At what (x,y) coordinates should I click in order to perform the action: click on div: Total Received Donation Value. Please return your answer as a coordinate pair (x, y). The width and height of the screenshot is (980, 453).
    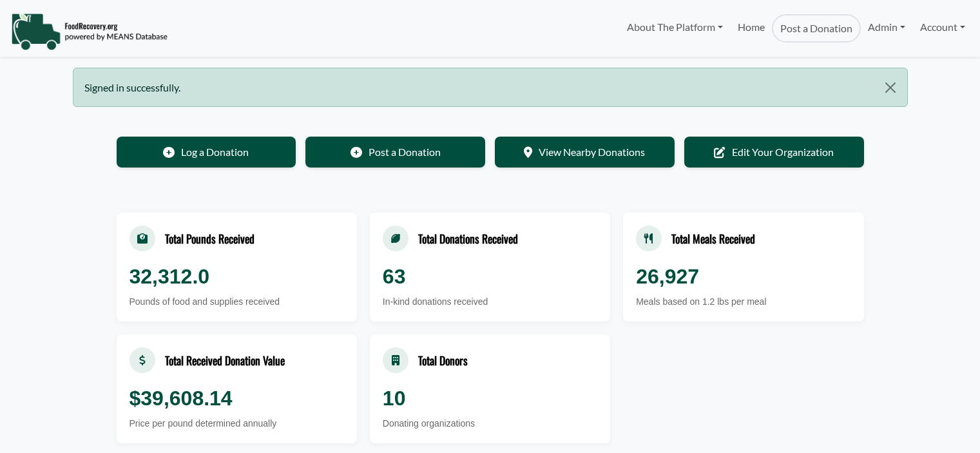
    Looking at the image, I should click on (225, 360).